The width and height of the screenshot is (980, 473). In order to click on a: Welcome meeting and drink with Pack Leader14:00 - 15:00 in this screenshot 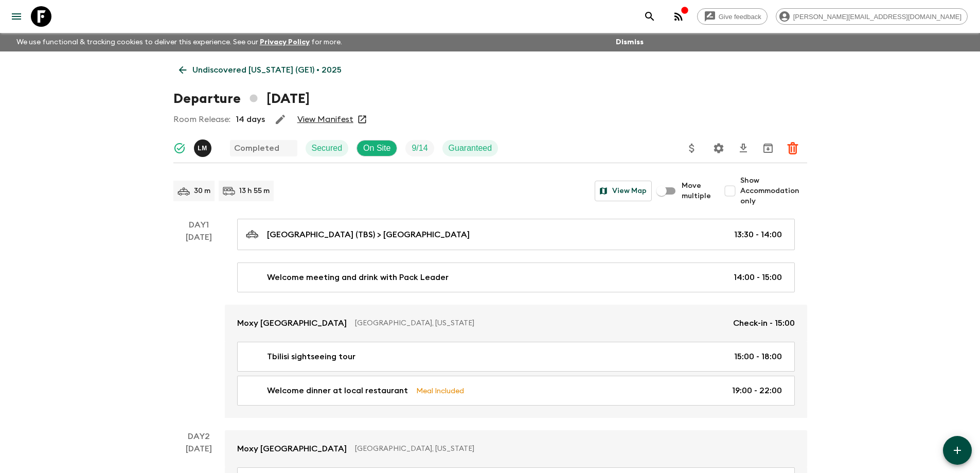, I will do `click(516, 277)`.